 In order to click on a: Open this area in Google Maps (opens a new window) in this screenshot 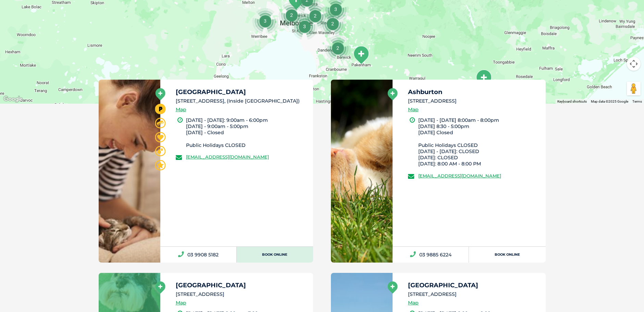, I will do `click(13, 99)`.